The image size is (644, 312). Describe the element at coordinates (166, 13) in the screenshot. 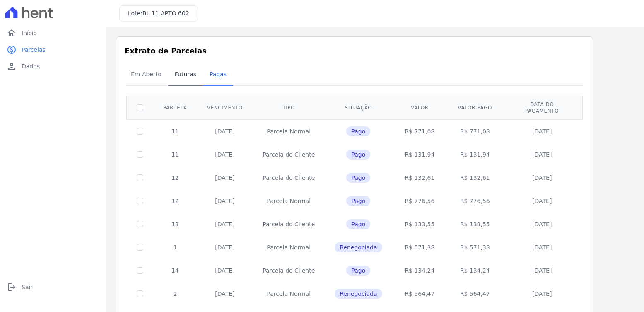

I see `span: BL 11 APTO 602` at that location.